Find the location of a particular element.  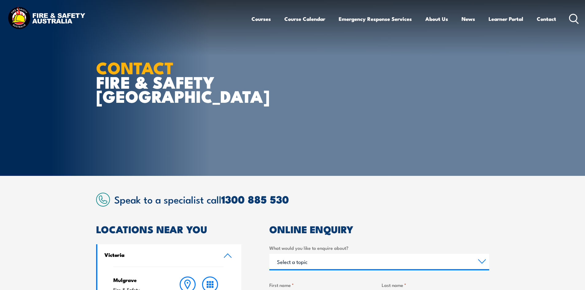

a: Emergency Response Services is located at coordinates (375, 19).